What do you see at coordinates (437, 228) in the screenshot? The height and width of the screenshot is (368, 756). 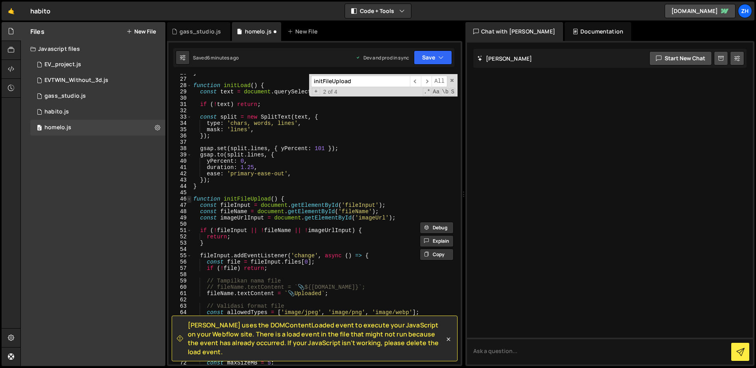 I see `button: Debug` at bounding box center [437, 228].